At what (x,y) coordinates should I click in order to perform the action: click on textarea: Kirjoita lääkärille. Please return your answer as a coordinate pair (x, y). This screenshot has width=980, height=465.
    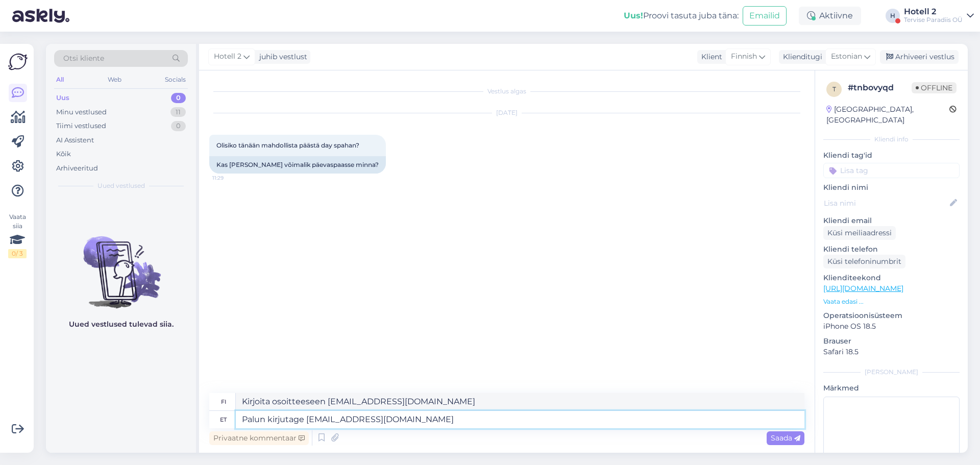
    Looking at the image, I should click on (520, 402).